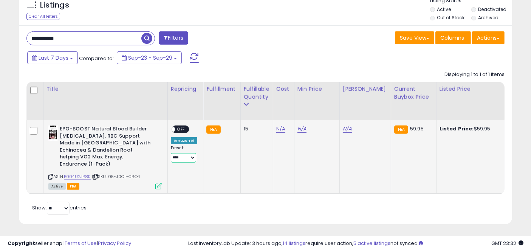  I want to click on div: Fulfillable Quantity, so click(257, 93).